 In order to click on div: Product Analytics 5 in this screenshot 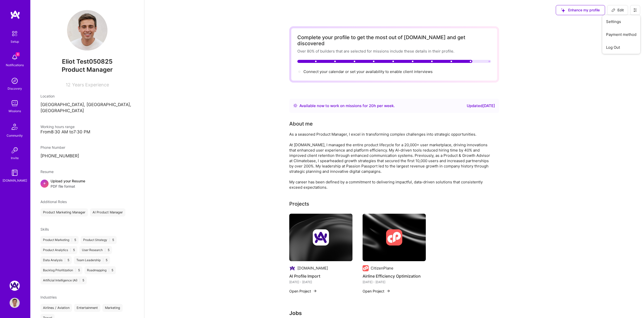, I will do `click(59, 250)`.